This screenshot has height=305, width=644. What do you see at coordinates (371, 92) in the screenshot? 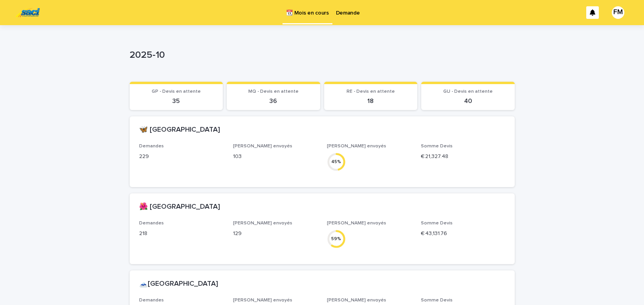
I see `span: RE - Devis en attente` at bounding box center [371, 92].